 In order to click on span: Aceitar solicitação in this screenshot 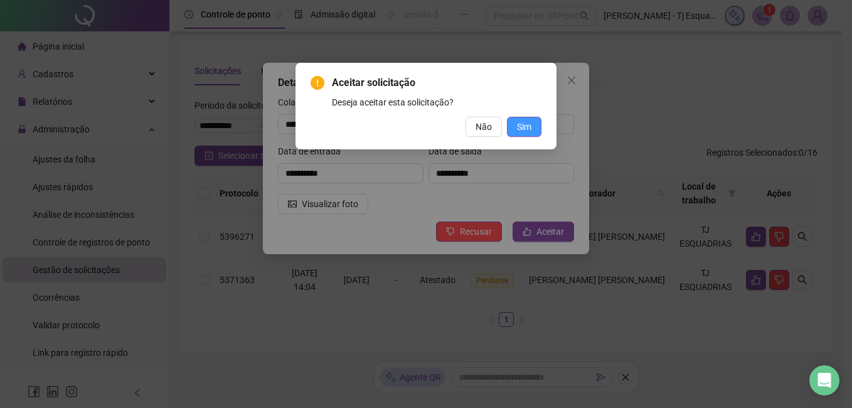, I will do `click(437, 83)`.